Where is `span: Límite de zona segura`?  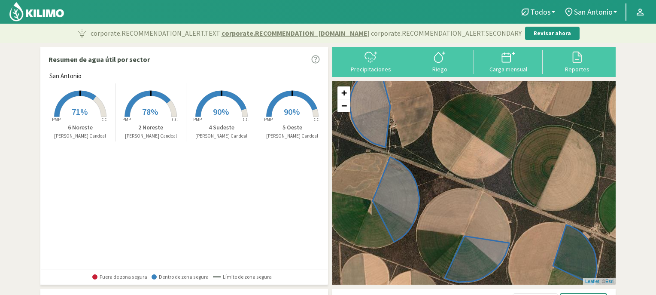 span: Límite de zona segura is located at coordinates (242, 277).